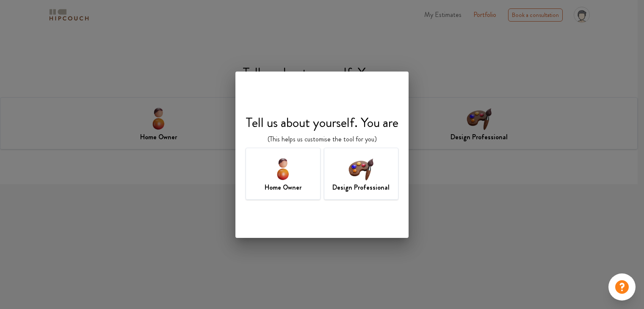 Image resolution: width=644 pixels, height=309 pixels. Describe the element at coordinates (361, 188) in the screenshot. I see `h7: Design Professional` at that location.